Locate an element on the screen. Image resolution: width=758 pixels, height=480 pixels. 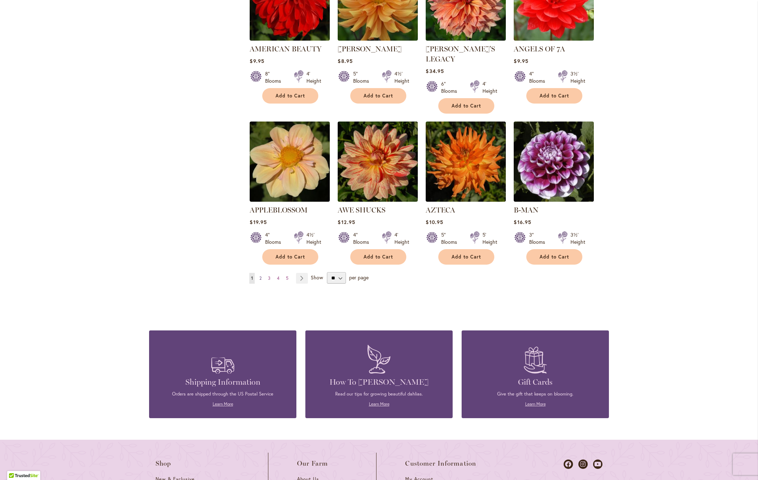
span: 4 is located at coordinates (278, 278).